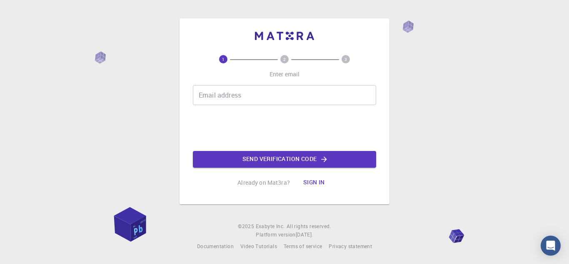  I want to click on p: Already on Mat3ra?, so click(264, 183).